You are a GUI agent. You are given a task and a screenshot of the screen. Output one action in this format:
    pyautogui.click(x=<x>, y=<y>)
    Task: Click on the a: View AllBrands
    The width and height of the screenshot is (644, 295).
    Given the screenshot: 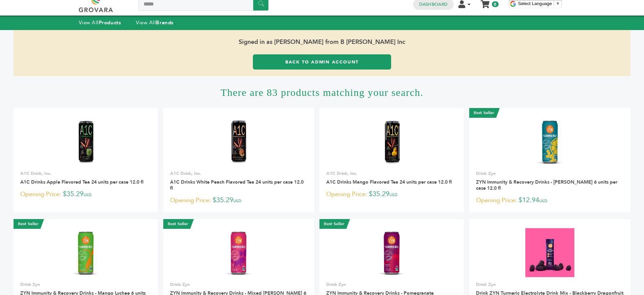 What is the action you would take?
    pyautogui.click(x=155, y=22)
    